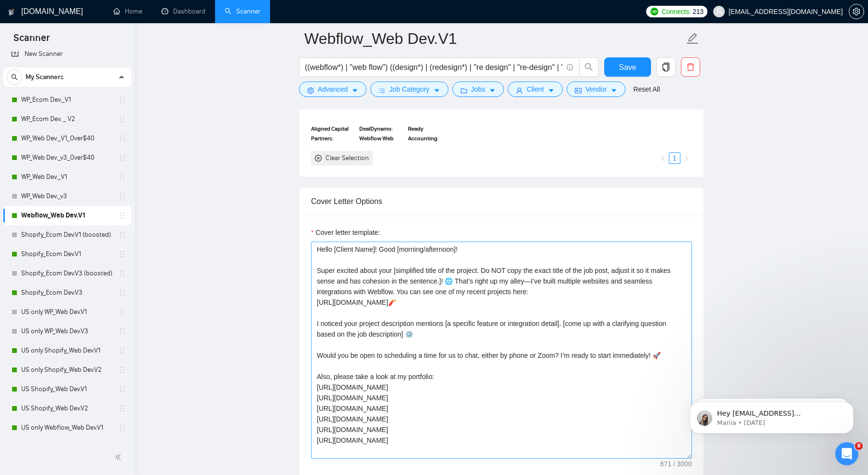  What do you see at coordinates (856, 12) in the screenshot?
I see `a: setting` at bounding box center [856, 12].